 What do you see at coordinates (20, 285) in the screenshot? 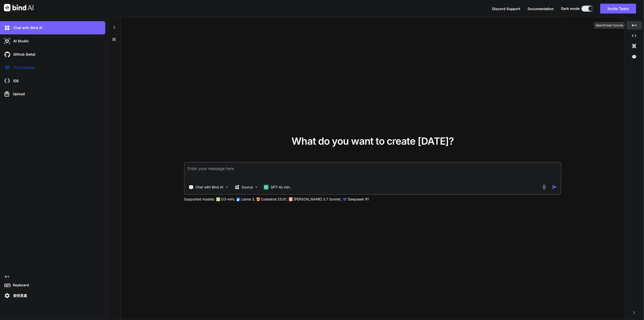
I see `p: Keyboard` at bounding box center [20, 285].